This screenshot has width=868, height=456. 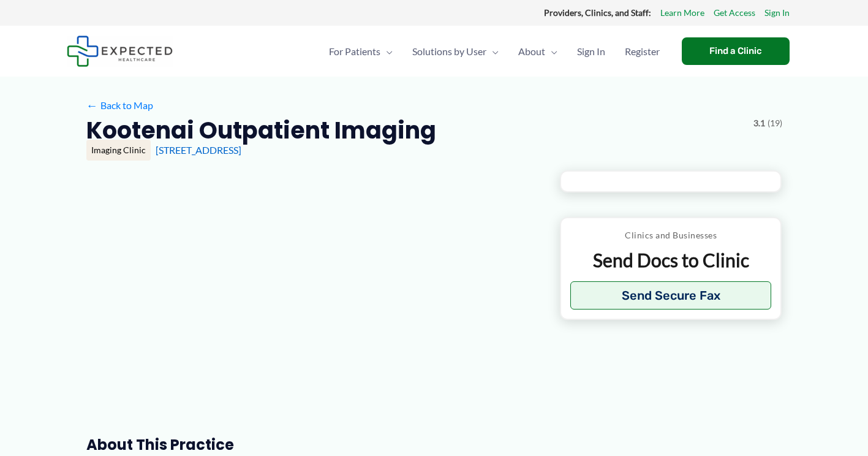 What do you see at coordinates (597, 12) in the screenshot?
I see `strong: Providers, Clinics, and Staff:` at bounding box center [597, 12].